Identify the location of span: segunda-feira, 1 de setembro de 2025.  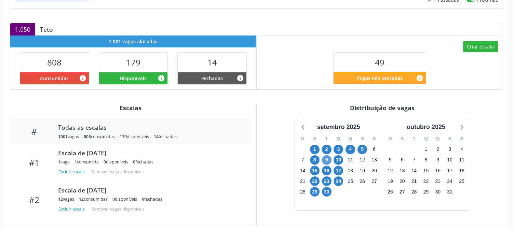
(315, 150).